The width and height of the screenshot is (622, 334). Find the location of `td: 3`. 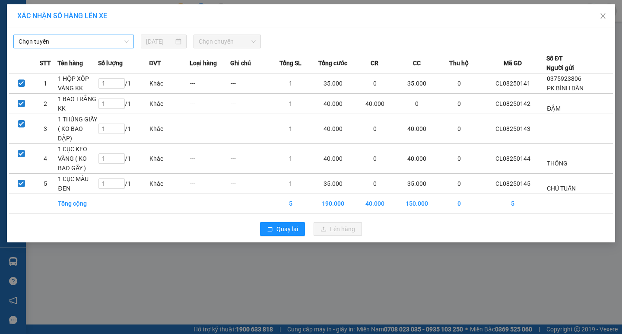

td: 3 is located at coordinates (45, 129).